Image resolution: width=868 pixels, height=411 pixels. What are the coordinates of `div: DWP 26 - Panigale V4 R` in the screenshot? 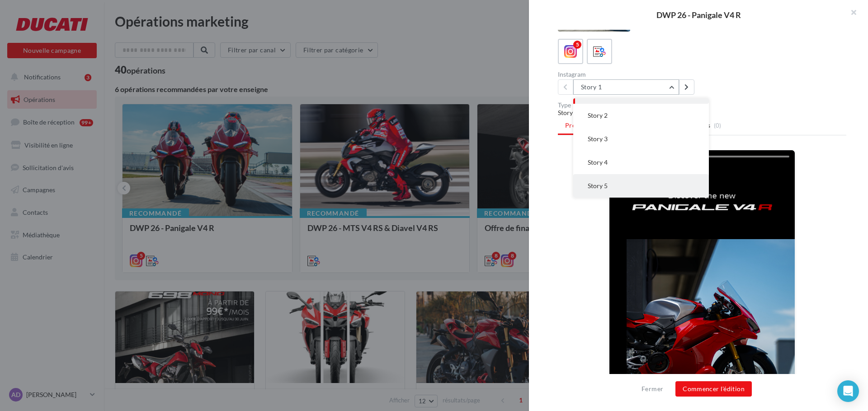 It's located at (698, 15).